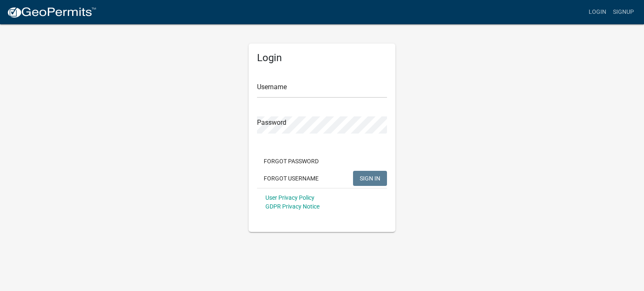 This screenshot has width=644, height=291. Describe the element at coordinates (291, 162) in the screenshot. I see `button: Forgot Password` at that location.